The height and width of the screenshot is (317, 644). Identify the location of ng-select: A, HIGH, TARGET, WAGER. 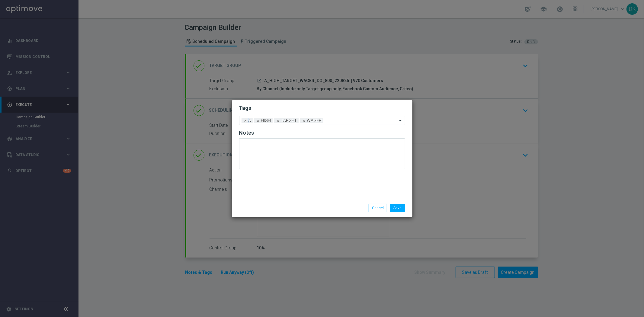
(322, 120).